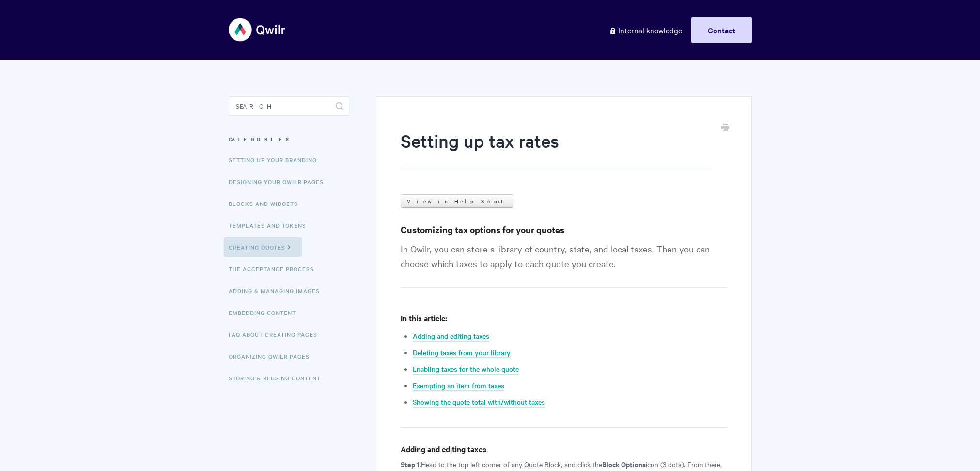 The height and width of the screenshot is (471, 980). Describe the element at coordinates (466, 369) in the screenshot. I see `a: Enabling taxes for the whole quote` at that location.